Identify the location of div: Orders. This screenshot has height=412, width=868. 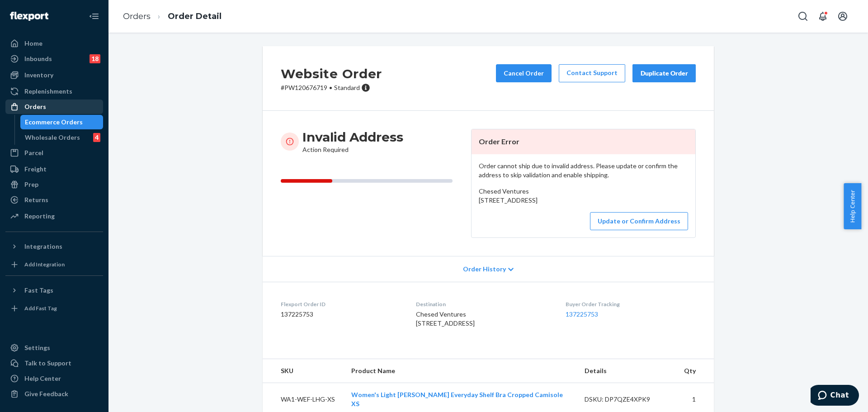
(35, 107).